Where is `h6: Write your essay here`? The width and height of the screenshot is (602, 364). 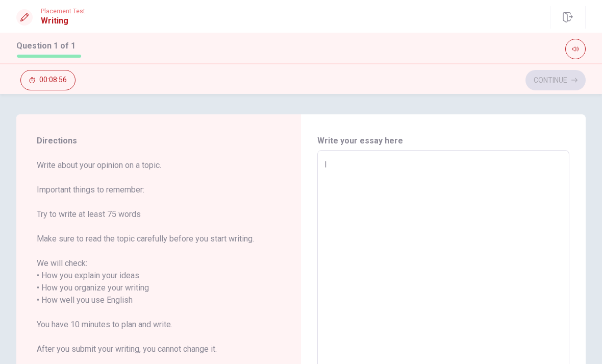 h6: Write your essay here is located at coordinates (443, 141).